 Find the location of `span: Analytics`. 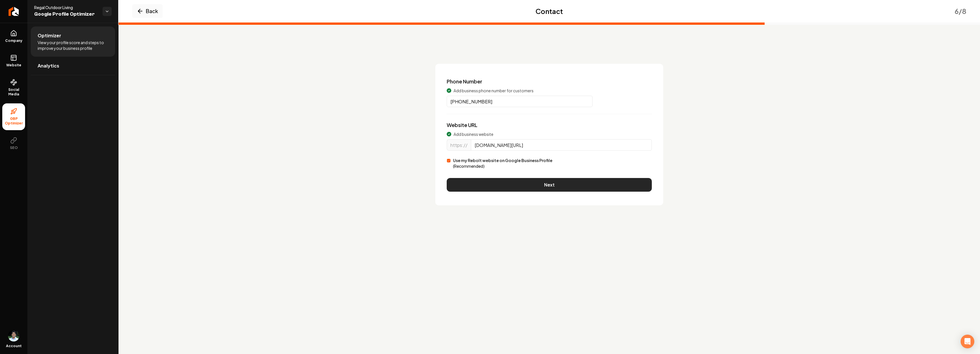

span: Analytics is located at coordinates (48, 66).